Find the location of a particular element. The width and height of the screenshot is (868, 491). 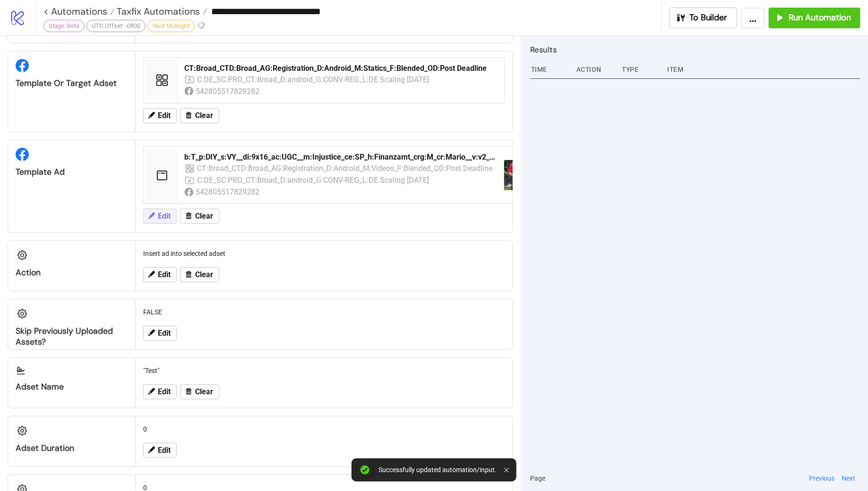

a: Taxfix Automations is located at coordinates (161, 11).